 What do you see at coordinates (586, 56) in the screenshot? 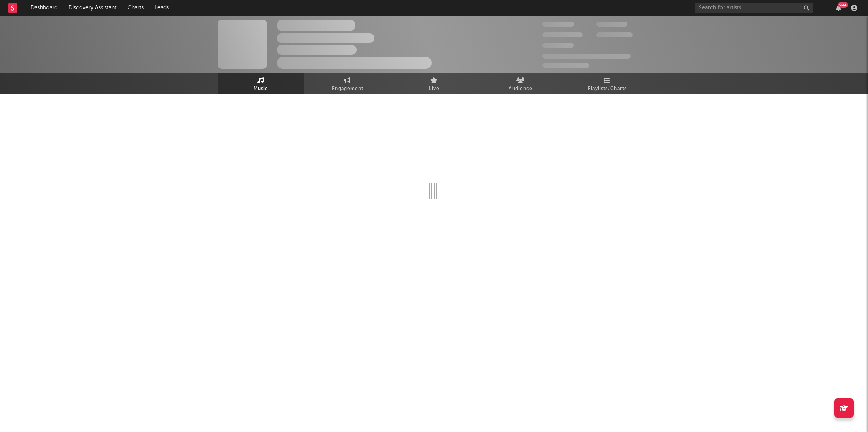
I see `span: 50,000,000 Monthly Listeners` at bounding box center [586, 56].